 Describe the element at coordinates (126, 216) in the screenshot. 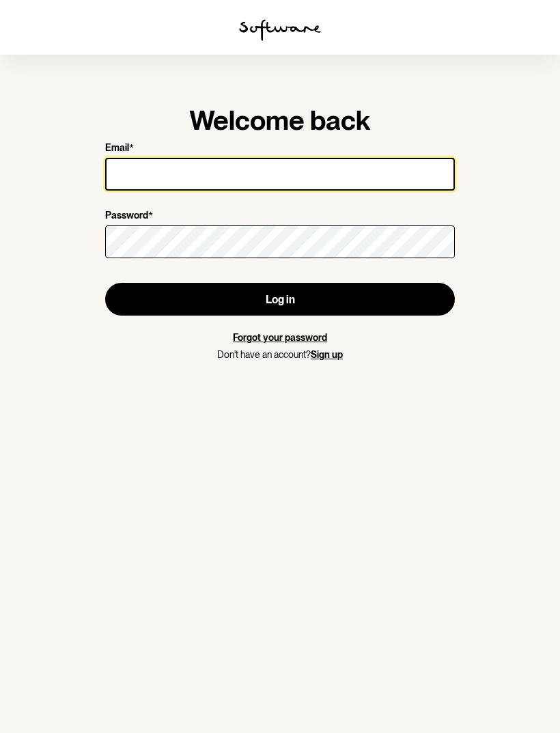

I see `p: Password` at that location.